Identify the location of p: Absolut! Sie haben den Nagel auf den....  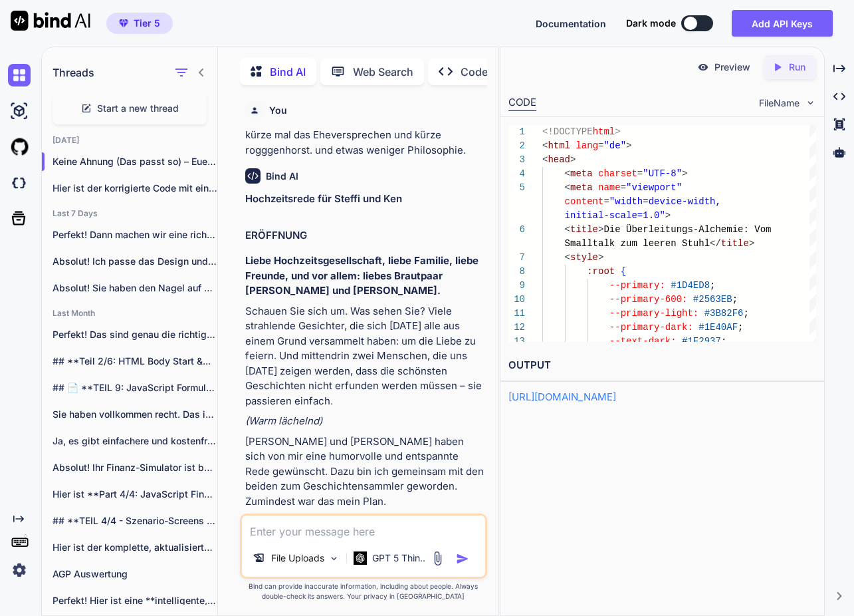
(135, 288).